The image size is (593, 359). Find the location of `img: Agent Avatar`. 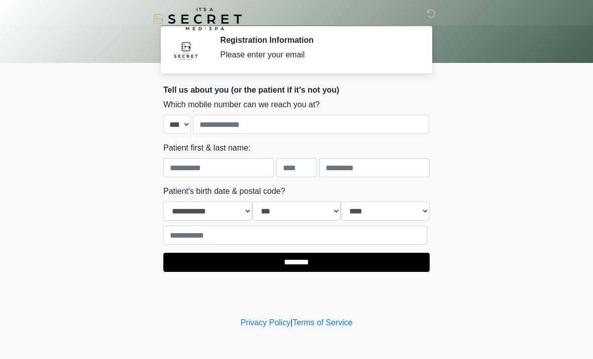

img: Agent Avatar is located at coordinates (186, 50).